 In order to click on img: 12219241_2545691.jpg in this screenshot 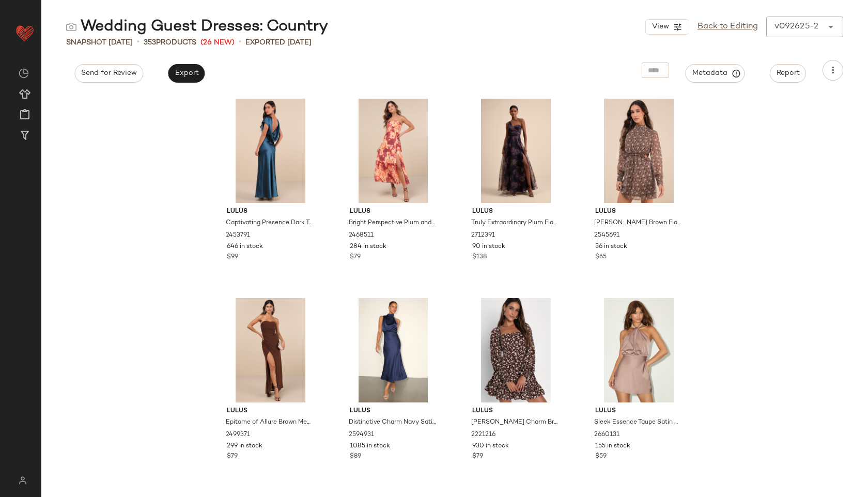, I will do `click(639, 151)`.